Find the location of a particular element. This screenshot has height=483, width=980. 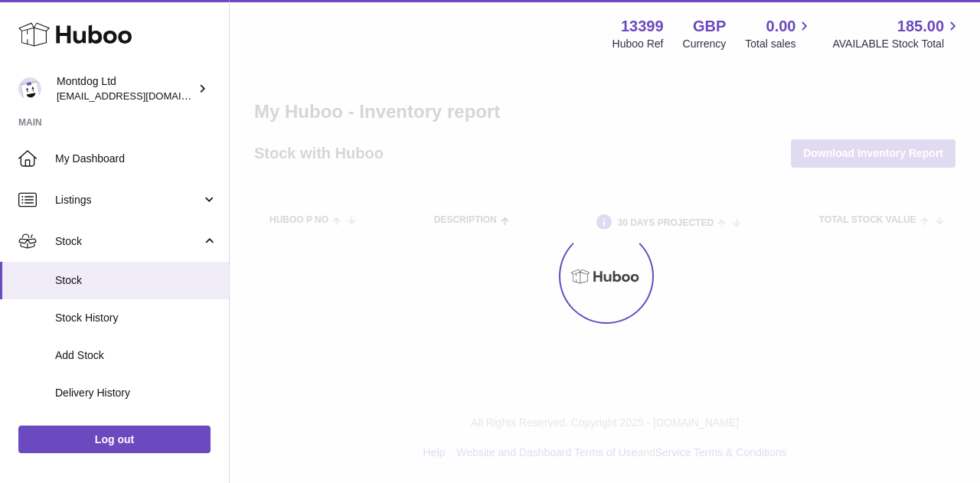

span: Listings is located at coordinates (128, 200).